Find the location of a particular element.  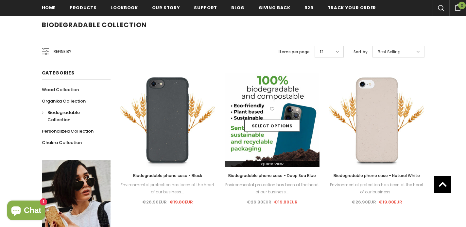

a: Personalized Collection is located at coordinates (68, 131).